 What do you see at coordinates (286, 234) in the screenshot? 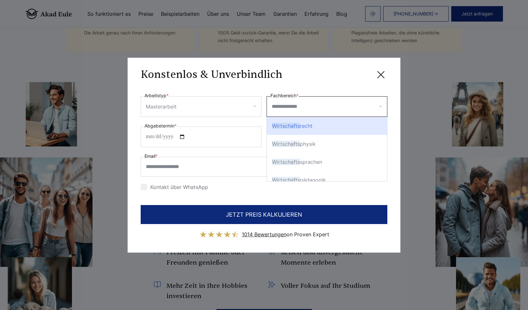
I see `div: on Proven Expert` at bounding box center [286, 234].